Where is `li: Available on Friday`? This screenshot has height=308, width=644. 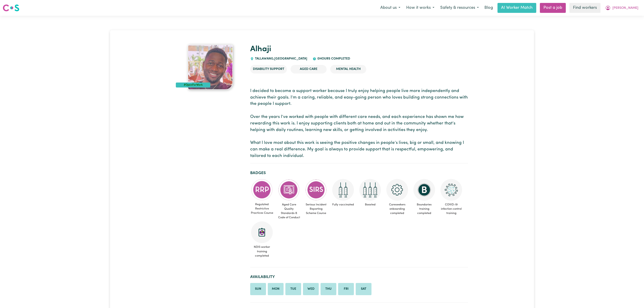
li: Available on Friday is located at coordinates (346, 289).